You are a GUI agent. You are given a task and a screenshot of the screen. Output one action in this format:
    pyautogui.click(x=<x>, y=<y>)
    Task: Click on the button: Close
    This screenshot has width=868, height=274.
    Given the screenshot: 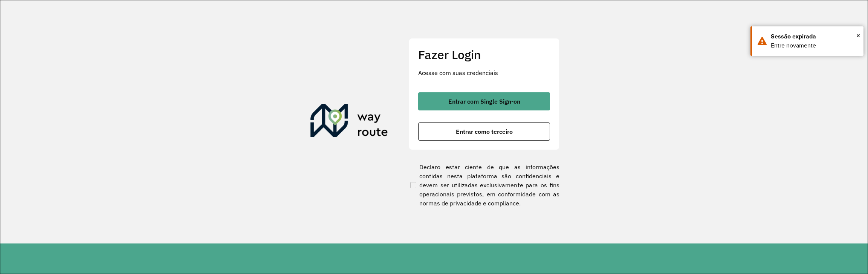 What is the action you would take?
    pyautogui.click(x=858, y=35)
    